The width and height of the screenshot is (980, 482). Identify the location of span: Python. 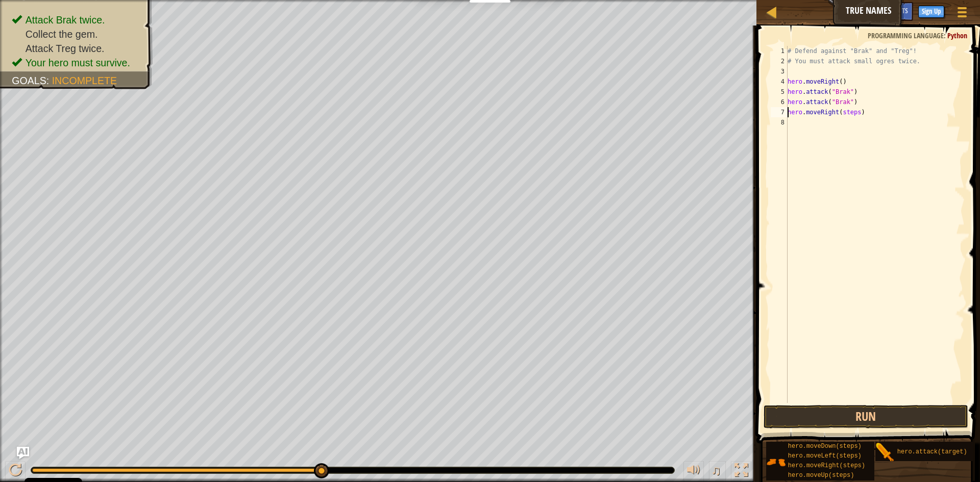
(956, 35).